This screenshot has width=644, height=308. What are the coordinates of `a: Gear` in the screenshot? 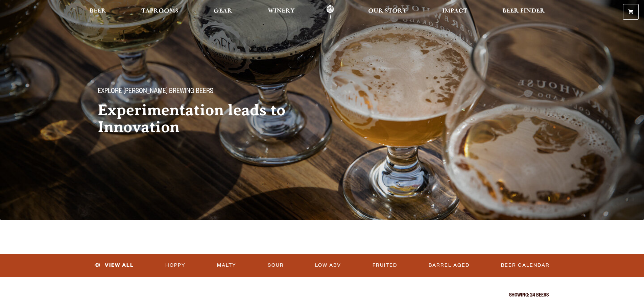 It's located at (223, 12).